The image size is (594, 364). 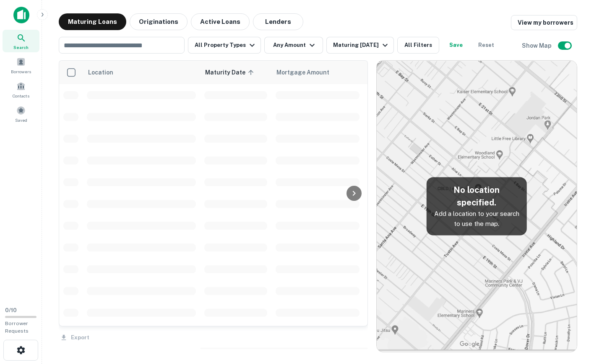 What do you see at coordinates (308, 73) in the screenshot?
I see `span: Mortgage Amount` at bounding box center [308, 73].